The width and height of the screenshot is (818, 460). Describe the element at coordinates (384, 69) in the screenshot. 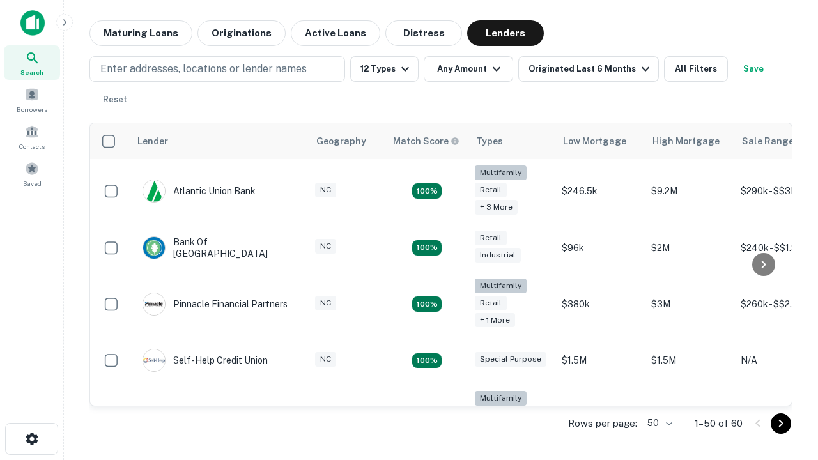

I see `button: 12 Types` at that location.